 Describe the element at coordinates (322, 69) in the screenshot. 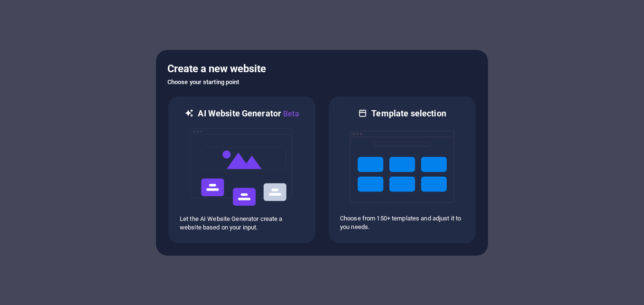

I see `h5: Create a new website` at that location.